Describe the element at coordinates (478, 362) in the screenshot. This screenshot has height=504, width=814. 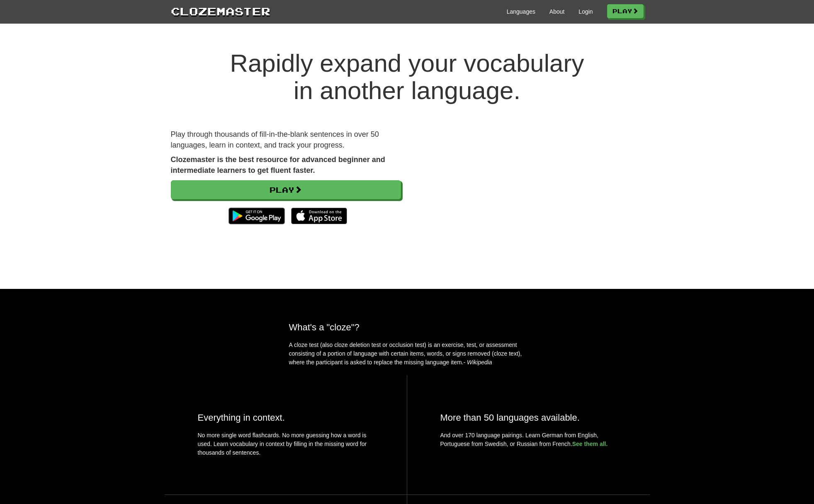
I see `em: - Wikipedia` at that location.